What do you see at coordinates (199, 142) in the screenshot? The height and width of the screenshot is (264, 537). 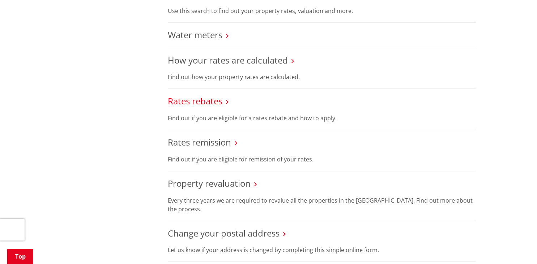 I see `a: Rates remission` at bounding box center [199, 142].